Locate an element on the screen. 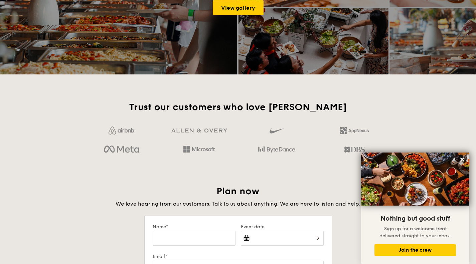 The image size is (476, 264). img: Jf4Dw0UUCKFd4aYAAAAASUVORK5CYII= is located at coordinates (121, 131).